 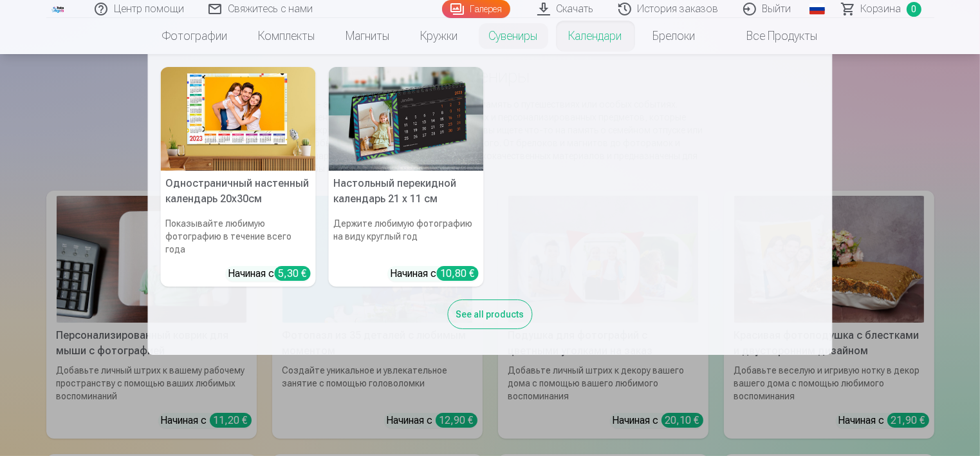 I want to click on div: See all products, so click(x=490, y=314).